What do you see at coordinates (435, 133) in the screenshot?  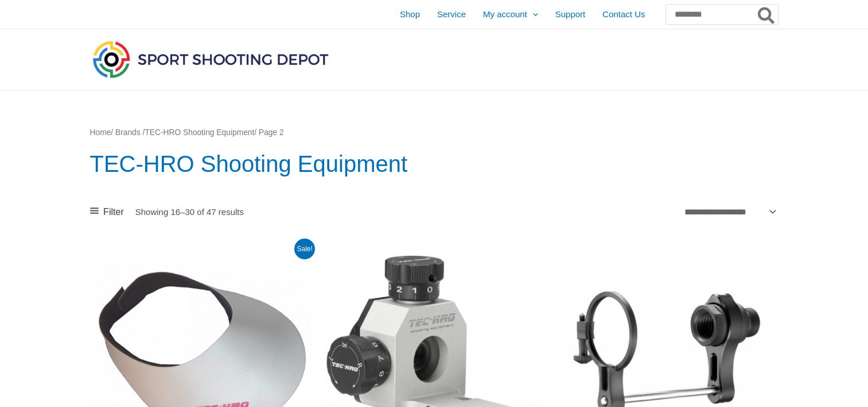 I see `nav: Breadcrumb` at bounding box center [435, 133].